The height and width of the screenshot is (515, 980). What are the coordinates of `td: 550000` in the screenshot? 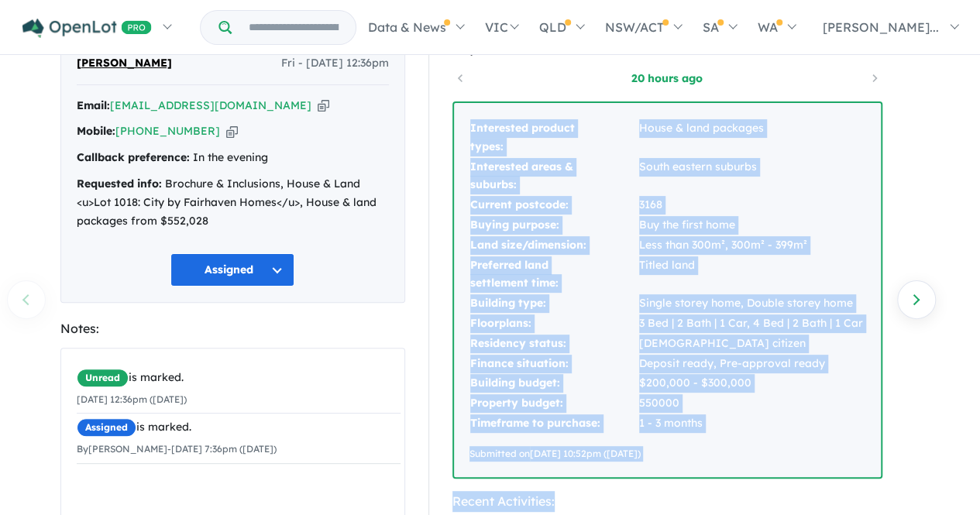 It's located at (750, 404).